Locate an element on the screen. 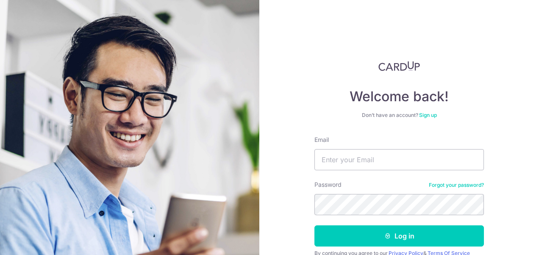 This screenshot has height=255, width=539. h4: Welcome back! is located at coordinates (399, 97).